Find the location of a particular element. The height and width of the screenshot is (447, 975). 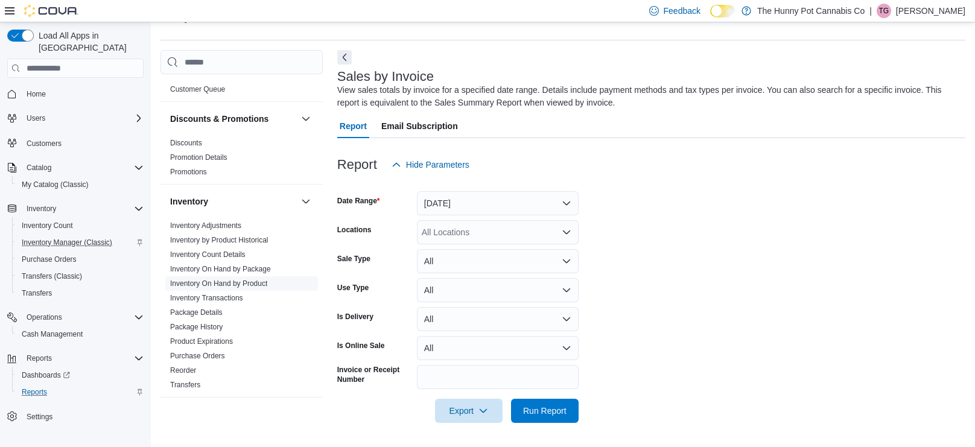

div: Tania Gonzalez is located at coordinates (884, 11).